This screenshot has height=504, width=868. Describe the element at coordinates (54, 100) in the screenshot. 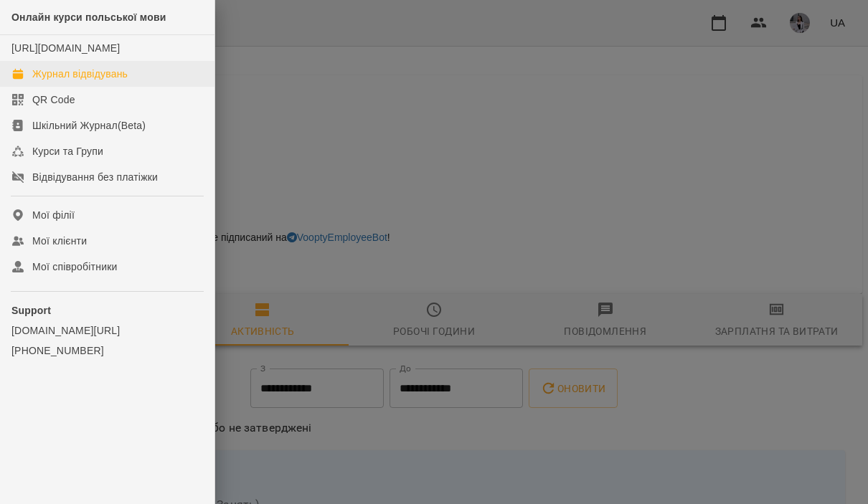

I see `div: QR Code` at that location.